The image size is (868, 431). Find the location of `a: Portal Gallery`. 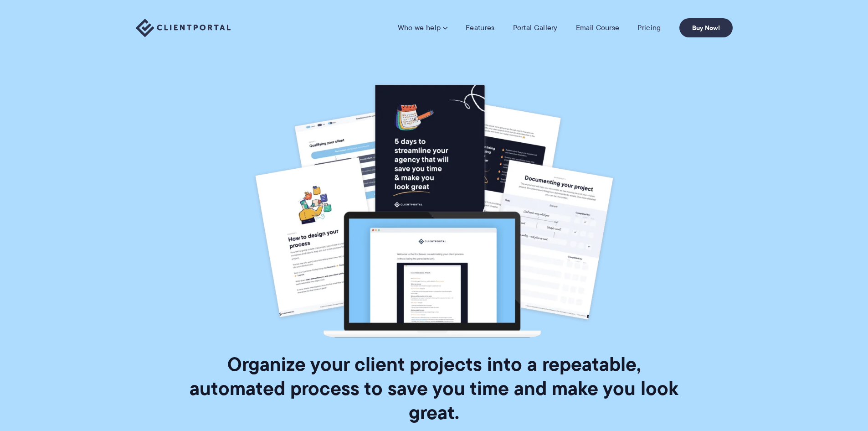

a: Portal Gallery is located at coordinates (536, 28).